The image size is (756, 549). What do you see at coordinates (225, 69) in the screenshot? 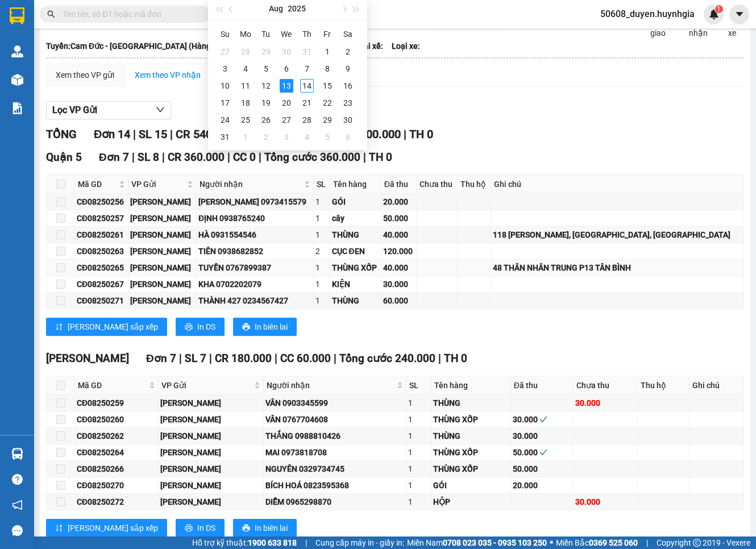
I see `td: 2025-08-03` at bounding box center [225, 69].